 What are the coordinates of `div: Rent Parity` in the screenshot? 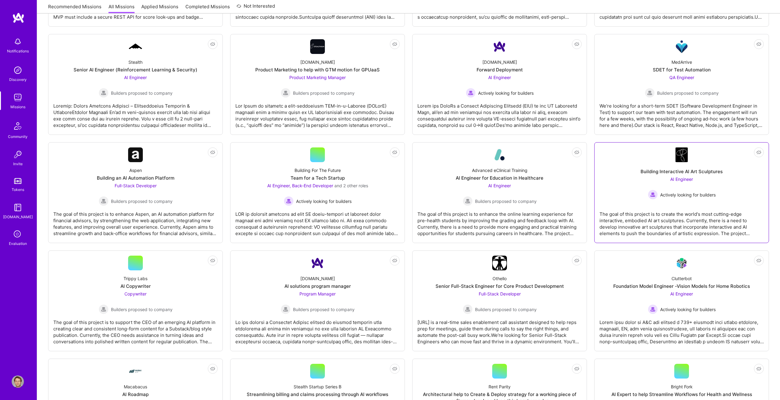 It's located at (499, 386).